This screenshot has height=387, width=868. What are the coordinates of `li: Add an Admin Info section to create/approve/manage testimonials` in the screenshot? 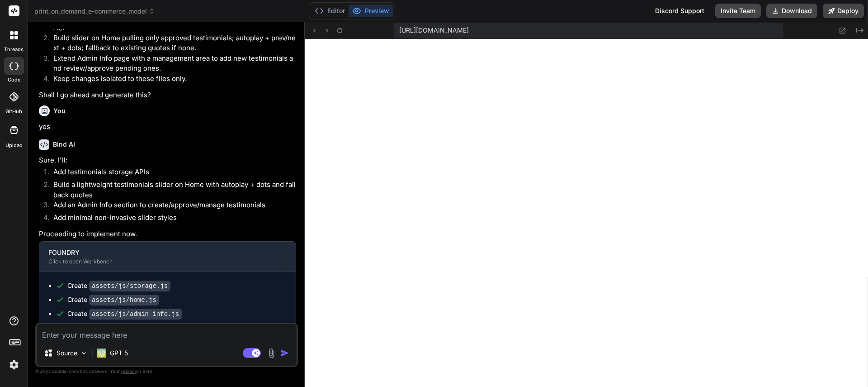 It's located at (171, 207).